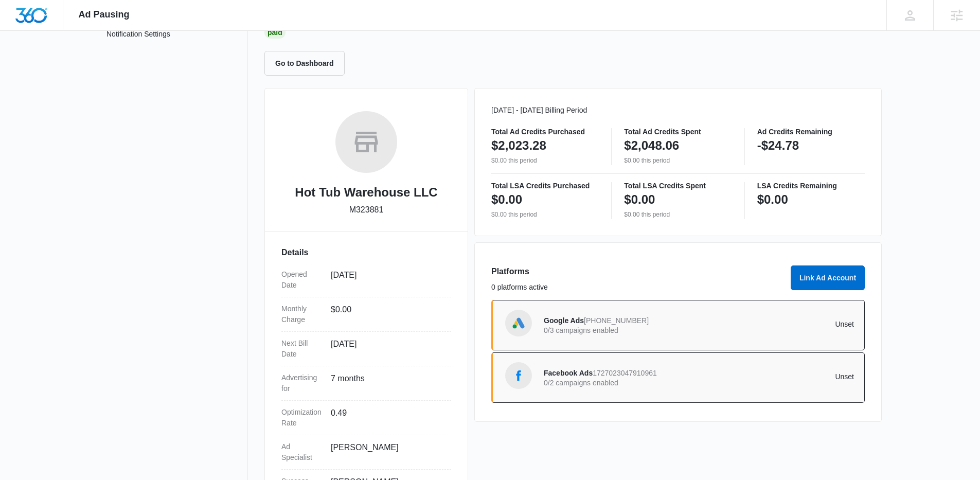 The width and height of the screenshot is (980, 480). What do you see at coordinates (568, 373) in the screenshot?
I see `span: Facebook Ads` at bounding box center [568, 373].